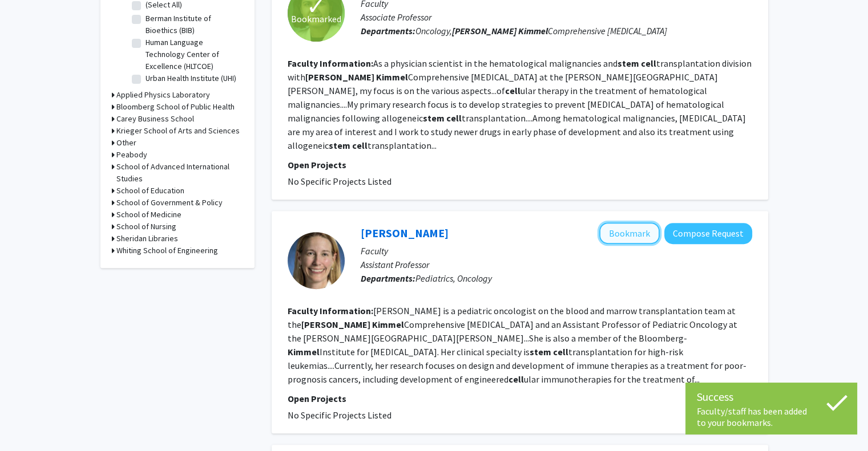 The width and height of the screenshot is (868, 451). What do you see at coordinates (771, 396) in the screenshot?
I see `div: Success` at bounding box center [771, 396].